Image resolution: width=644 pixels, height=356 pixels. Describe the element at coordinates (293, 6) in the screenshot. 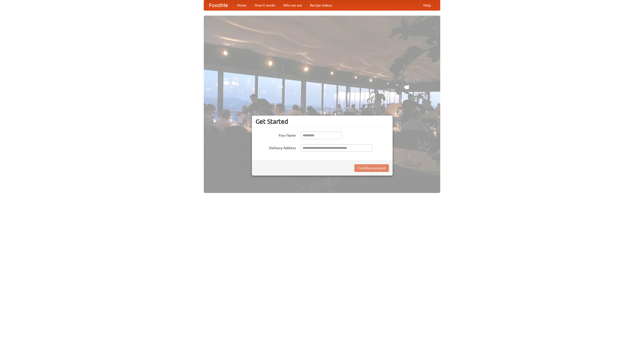

I see `a: Who we are` at that location.